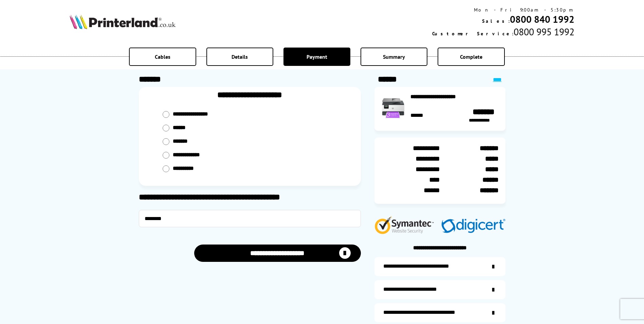  What do you see at coordinates (162, 57) in the screenshot?
I see `span: Cables` at bounding box center [162, 57].